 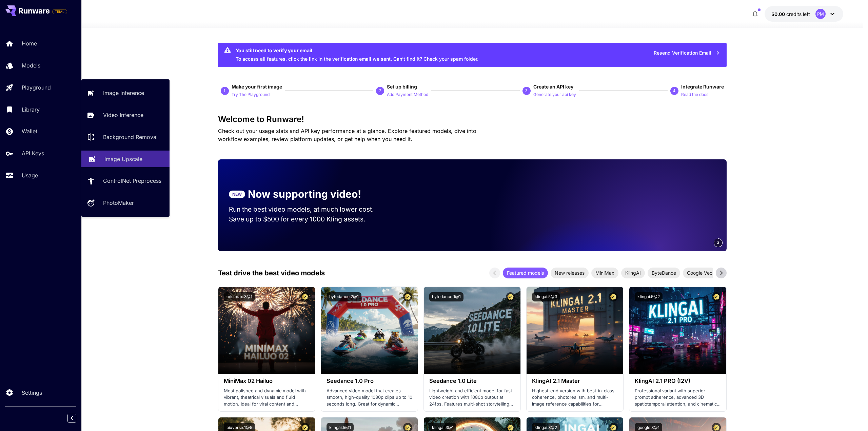 What do you see at coordinates (118, 203) in the screenshot?
I see `p: PhotoMaker` at bounding box center [118, 203].